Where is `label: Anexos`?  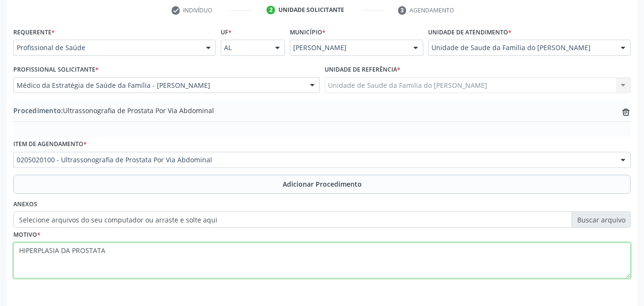
label: Anexos is located at coordinates (26, 204).